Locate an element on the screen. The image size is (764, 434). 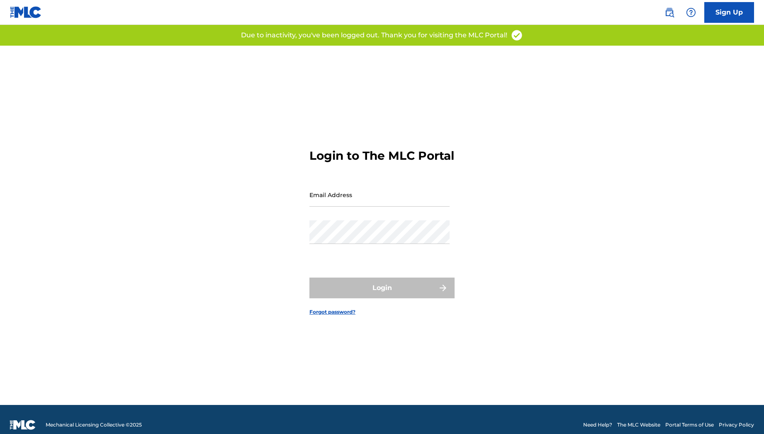
div: Help is located at coordinates (691, 12).